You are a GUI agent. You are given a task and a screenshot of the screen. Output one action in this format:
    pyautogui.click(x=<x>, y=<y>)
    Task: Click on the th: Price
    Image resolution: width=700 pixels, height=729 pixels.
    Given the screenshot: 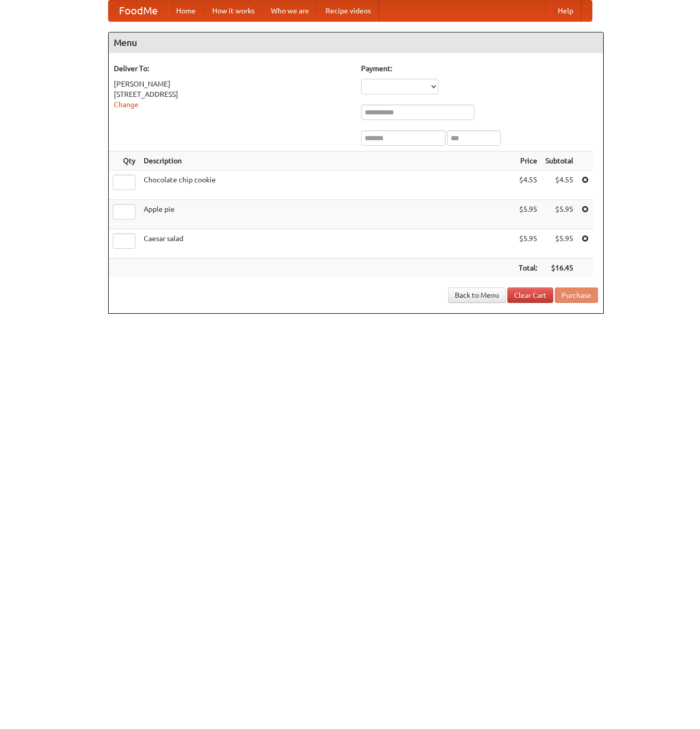 What is the action you would take?
    pyautogui.click(x=528, y=161)
    